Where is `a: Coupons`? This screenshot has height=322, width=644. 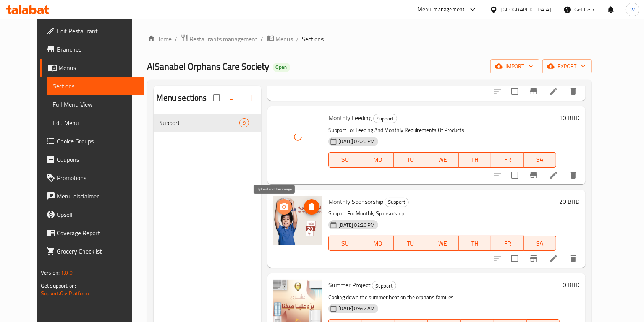
a: Coupons is located at coordinates (92, 159).